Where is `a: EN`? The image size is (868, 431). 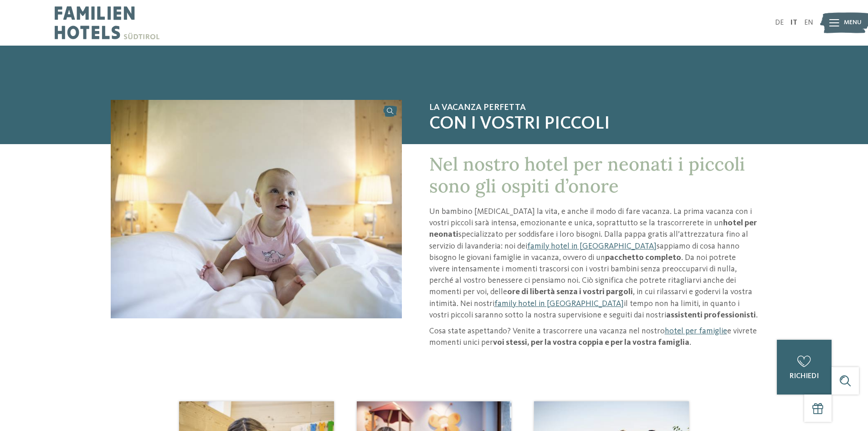
a: EN is located at coordinates (809, 22).